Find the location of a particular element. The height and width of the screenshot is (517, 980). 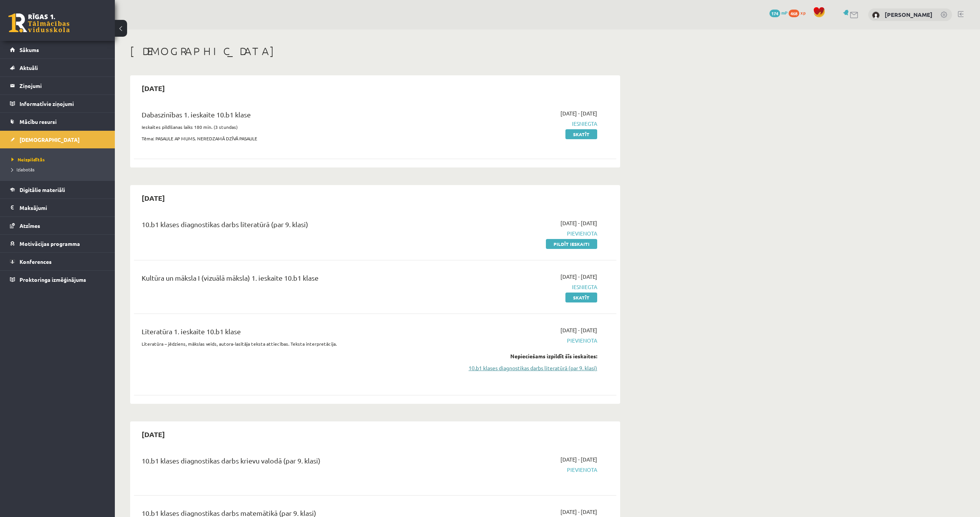

a: Neizpildītās is located at coordinates (59, 160).